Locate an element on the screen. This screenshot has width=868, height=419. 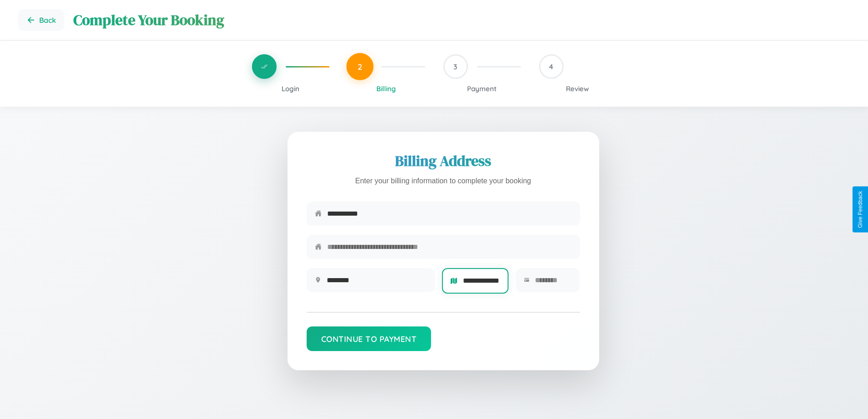
h1: Complete Your Booking is located at coordinates (462, 21).